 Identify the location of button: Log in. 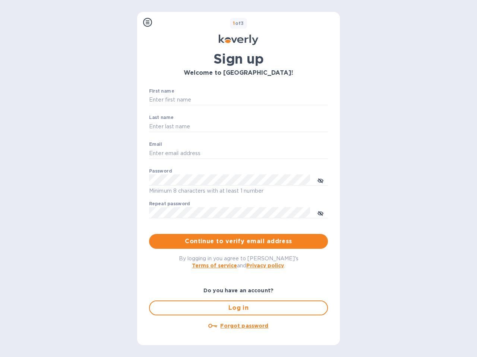
(238, 308).